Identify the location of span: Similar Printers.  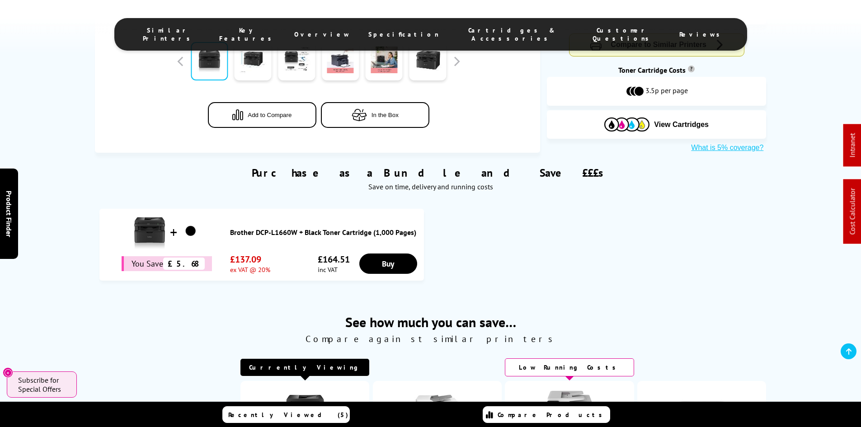
(169, 34).